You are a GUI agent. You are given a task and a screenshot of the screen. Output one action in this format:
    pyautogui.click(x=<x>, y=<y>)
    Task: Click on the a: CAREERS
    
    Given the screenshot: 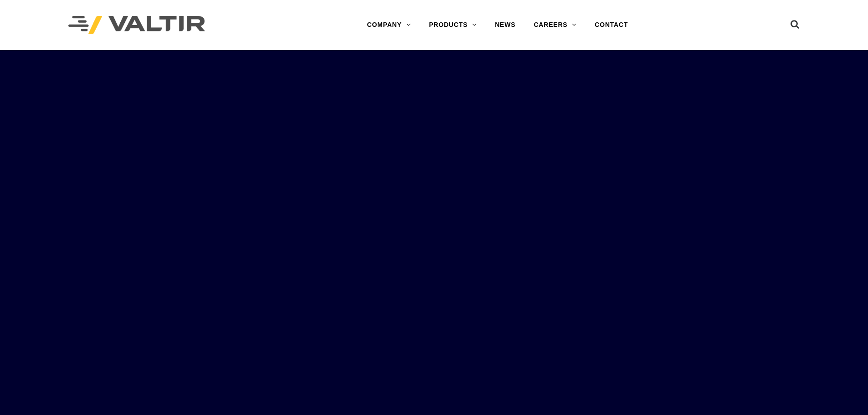 What is the action you would take?
    pyautogui.click(x=555, y=25)
    